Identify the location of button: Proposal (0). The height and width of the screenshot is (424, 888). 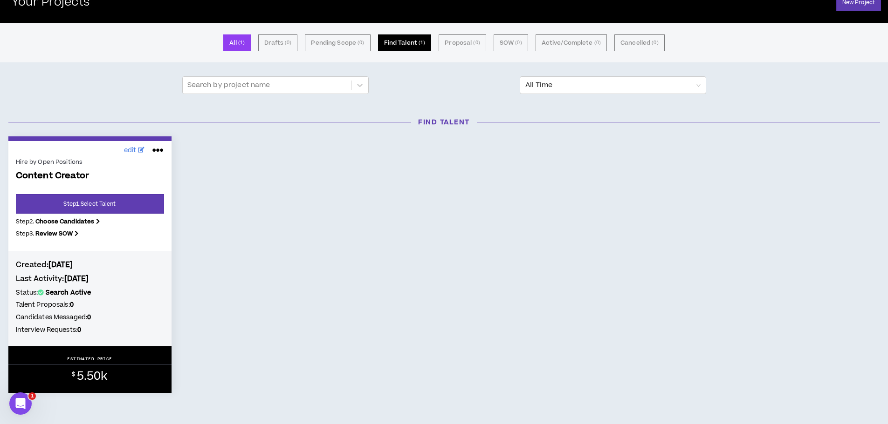
(462, 43).